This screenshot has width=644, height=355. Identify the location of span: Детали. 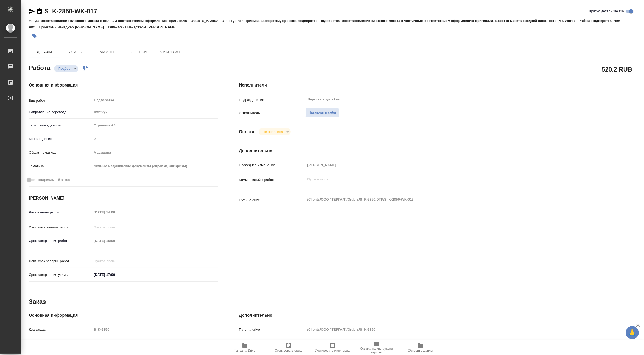
(45, 52).